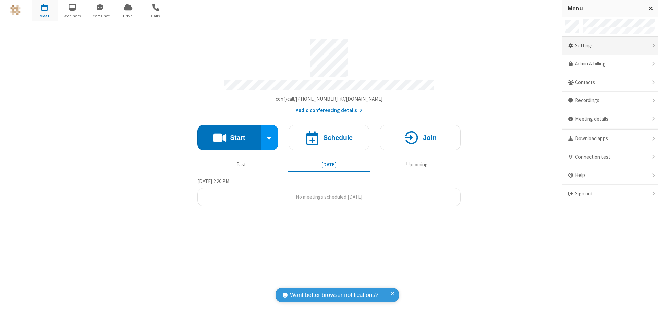 This screenshot has width=658, height=314. What do you see at coordinates (241, 165) in the screenshot?
I see `button: Past` at bounding box center [241, 165].